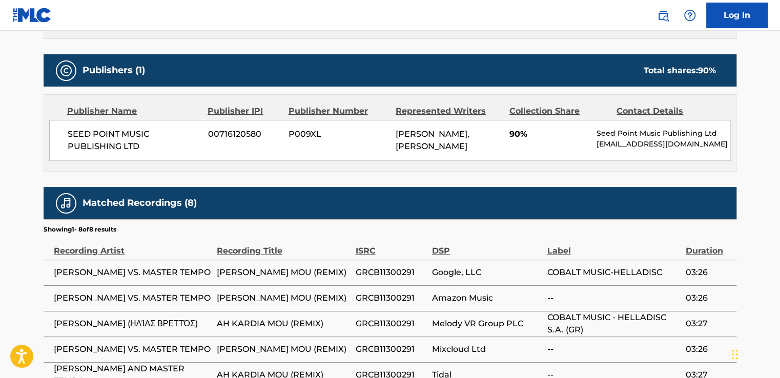 The width and height of the screenshot is (780, 378). Describe the element at coordinates (667, 111) in the screenshot. I see `div: Contact Details` at that location.